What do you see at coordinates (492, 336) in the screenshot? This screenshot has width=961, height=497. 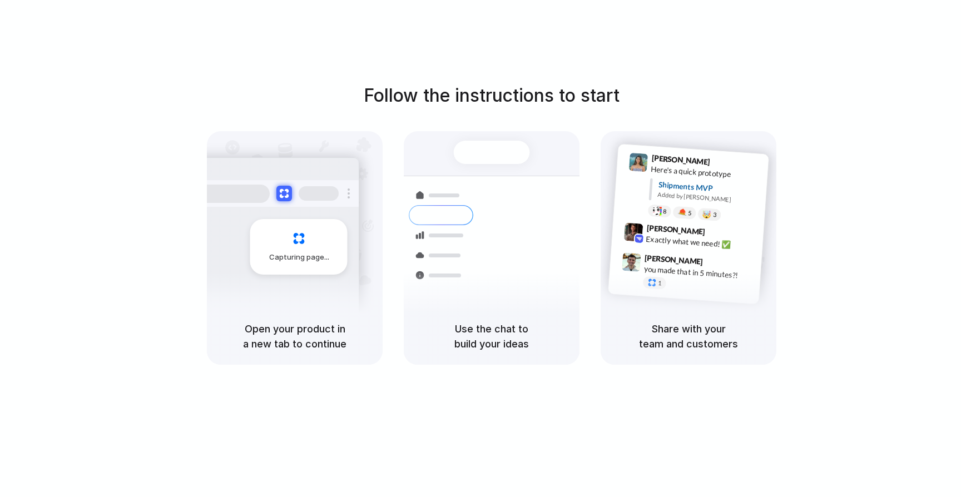 I see `h5: Use the chat to build your ideas` at bounding box center [492, 336].